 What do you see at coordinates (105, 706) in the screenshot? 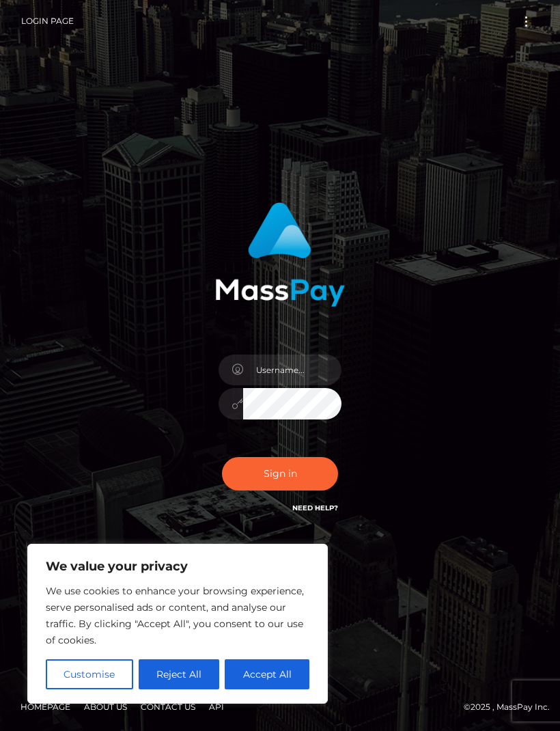
I see `a: About Us` at bounding box center [105, 706].